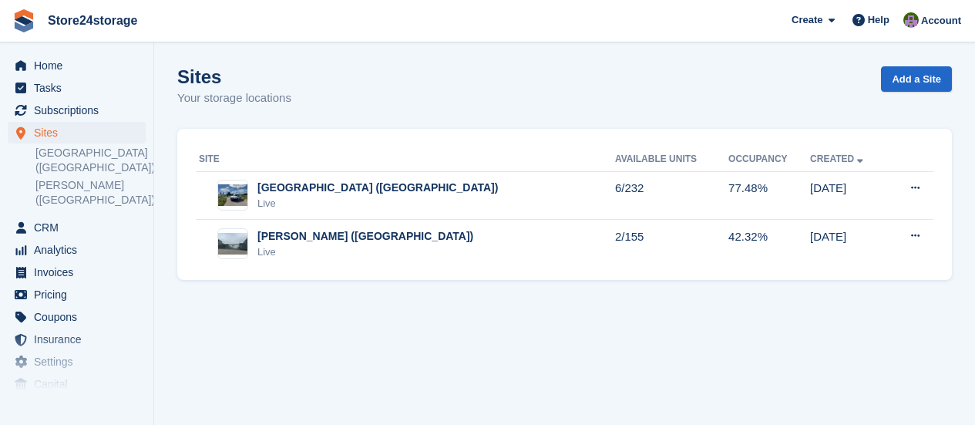 This screenshot has height=425, width=975. I want to click on span: CRM, so click(80, 227).